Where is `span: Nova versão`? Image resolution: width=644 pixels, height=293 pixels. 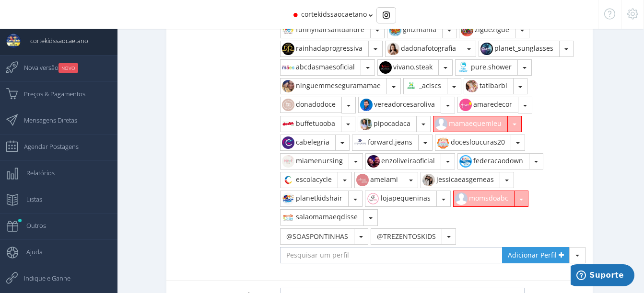
span: Nova versão is located at coordinates (46, 68).